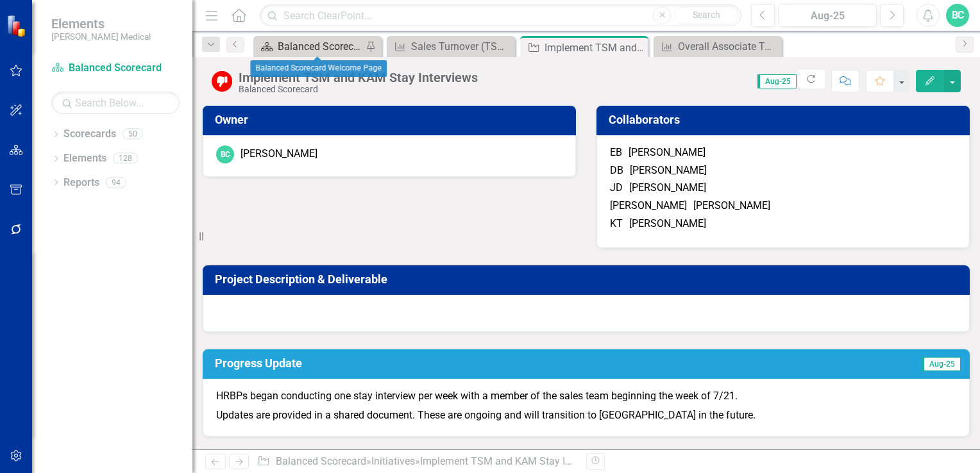 The height and width of the screenshot is (473, 980). Describe the element at coordinates (222, 81) in the screenshot. I see `img: Below Target` at that location.